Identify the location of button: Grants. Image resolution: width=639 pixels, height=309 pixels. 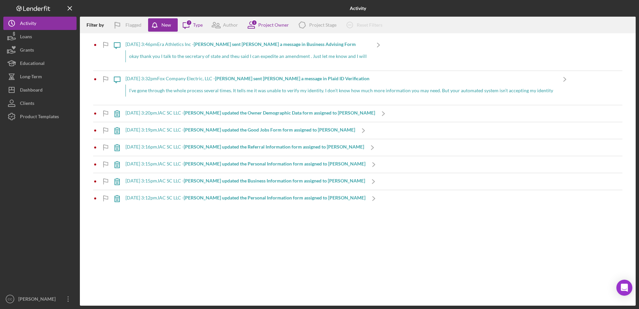
(40, 50).